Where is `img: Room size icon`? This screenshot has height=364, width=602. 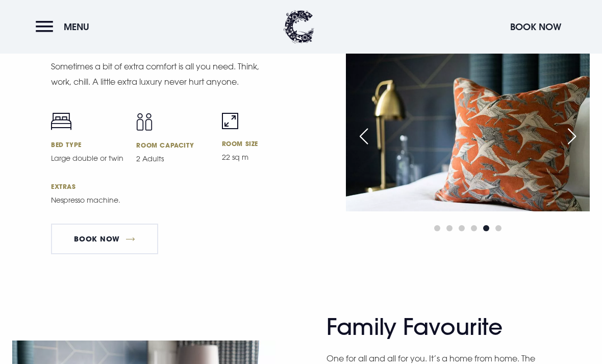
img: Room size icon is located at coordinates (230, 121).